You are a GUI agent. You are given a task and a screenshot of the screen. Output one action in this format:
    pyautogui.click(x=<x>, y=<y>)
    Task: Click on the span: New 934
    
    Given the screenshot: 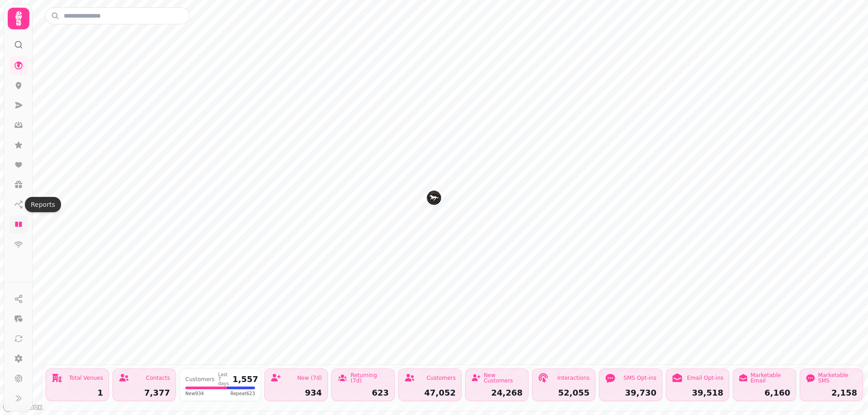 What is the action you would take?
    pyautogui.click(x=194, y=393)
    